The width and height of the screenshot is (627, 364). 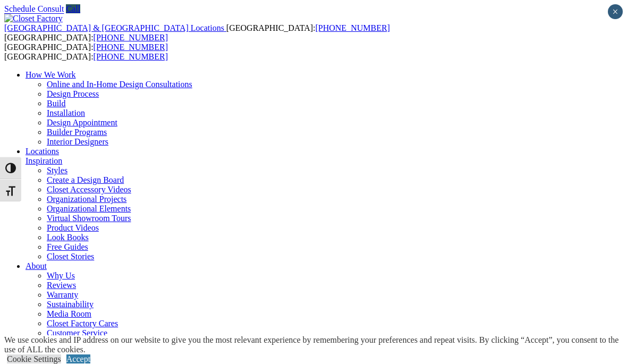 I want to click on a: Builder Programs, so click(x=77, y=132).